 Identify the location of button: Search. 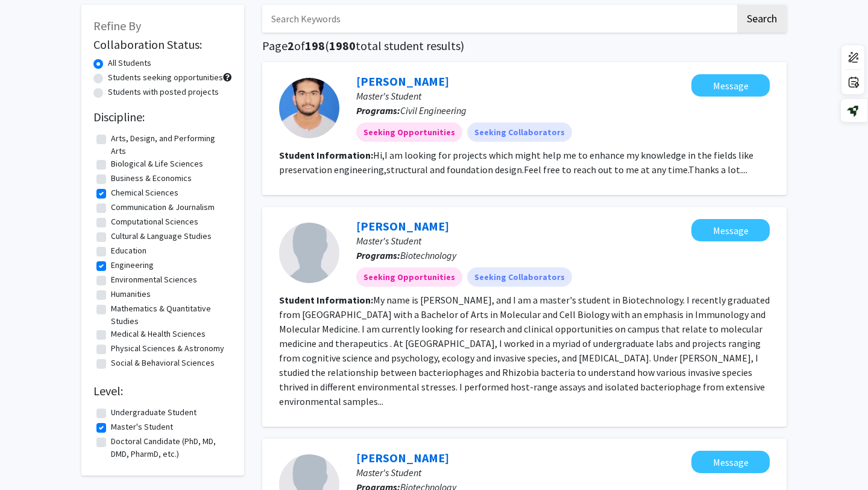
(762, 19).